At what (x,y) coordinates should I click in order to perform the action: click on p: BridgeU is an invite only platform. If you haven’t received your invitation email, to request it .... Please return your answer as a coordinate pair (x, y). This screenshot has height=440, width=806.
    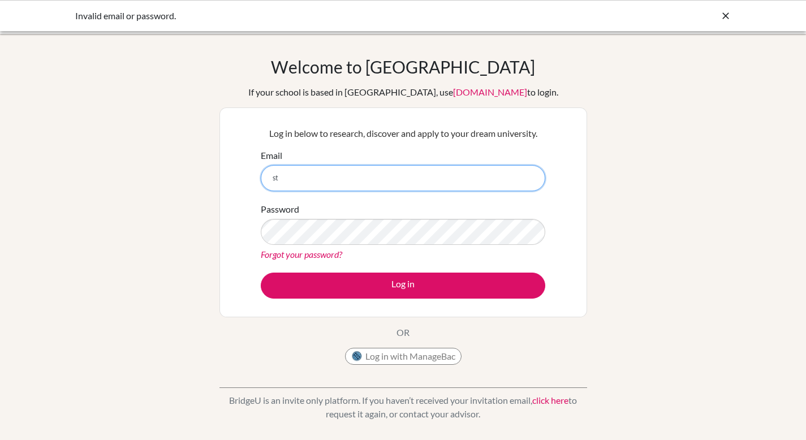
    Looking at the image, I should click on (403, 407).